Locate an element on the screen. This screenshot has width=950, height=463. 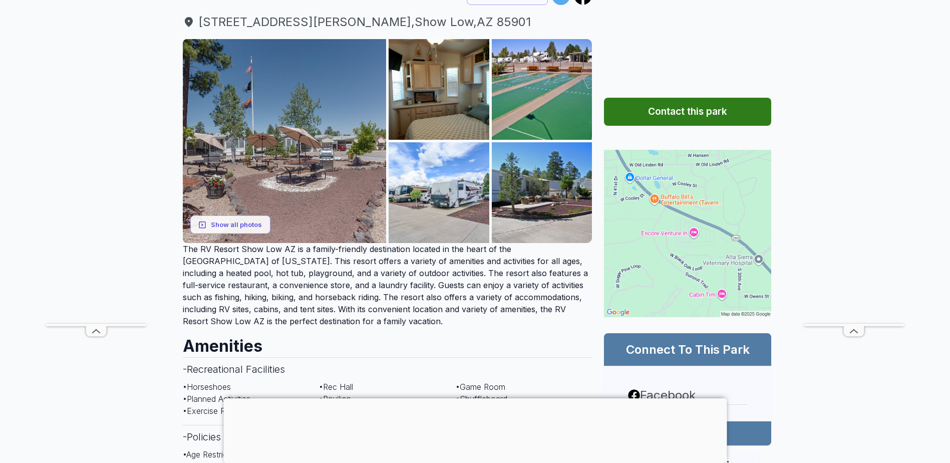
h2: Amenities is located at coordinates (387, 342).